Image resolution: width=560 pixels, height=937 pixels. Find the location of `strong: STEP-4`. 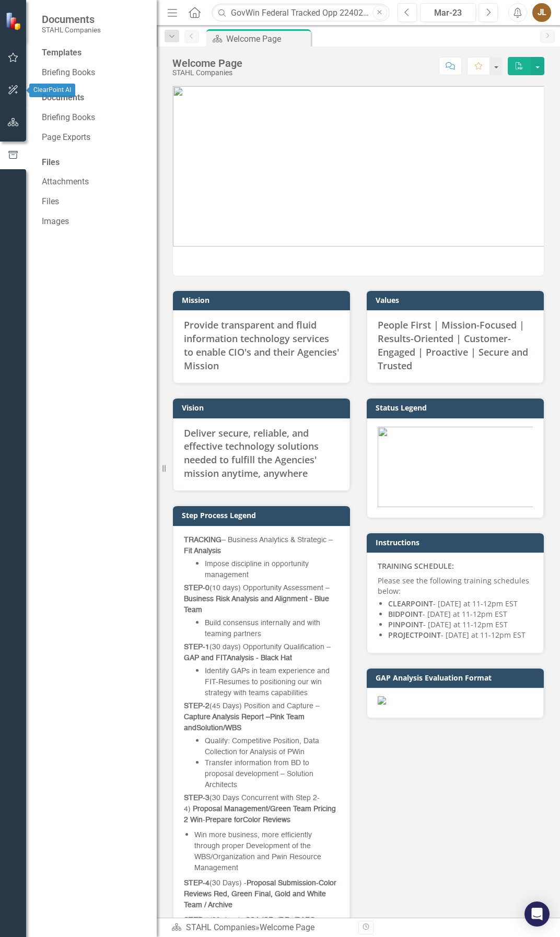

strong: STEP-4 is located at coordinates (196, 883).